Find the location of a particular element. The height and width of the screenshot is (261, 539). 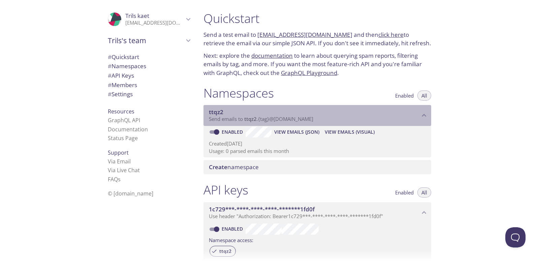

span: namespace is located at coordinates (234, 167).